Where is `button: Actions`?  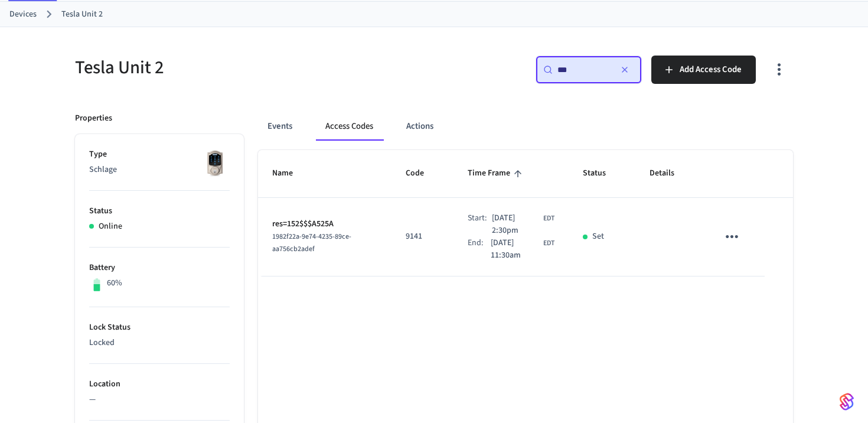
button: Actions is located at coordinates (420, 127).